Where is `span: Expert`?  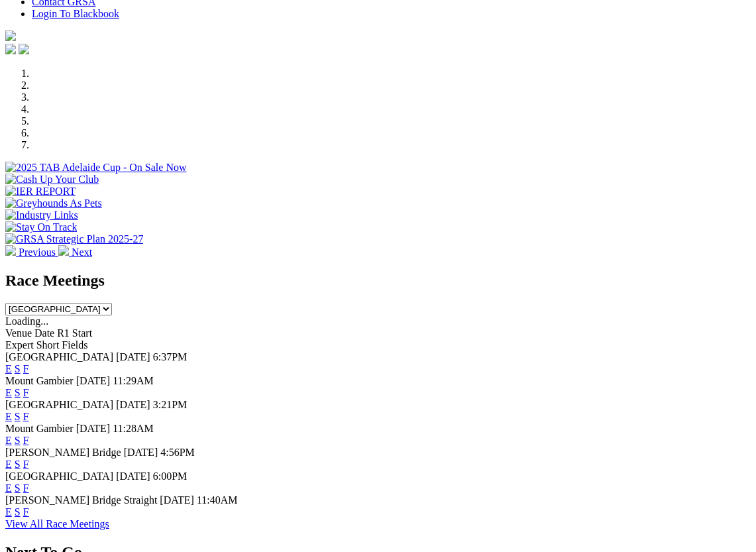
span: Expert is located at coordinates (19, 344).